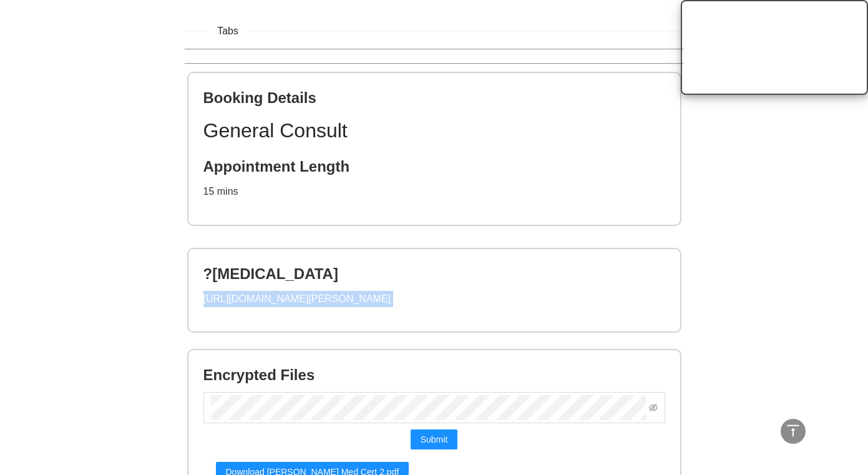 This screenshot has width=868, height=475. I want to click on h2: Booking Details, so click(434, 98).